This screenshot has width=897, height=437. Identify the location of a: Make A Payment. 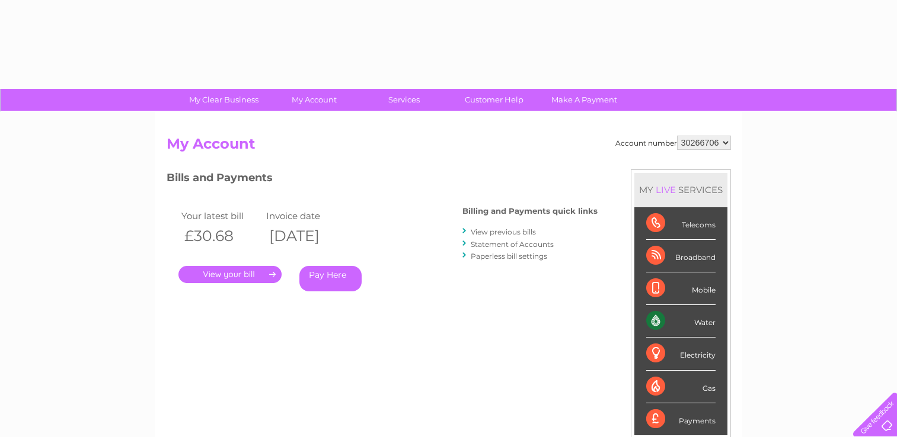
(584, 100).